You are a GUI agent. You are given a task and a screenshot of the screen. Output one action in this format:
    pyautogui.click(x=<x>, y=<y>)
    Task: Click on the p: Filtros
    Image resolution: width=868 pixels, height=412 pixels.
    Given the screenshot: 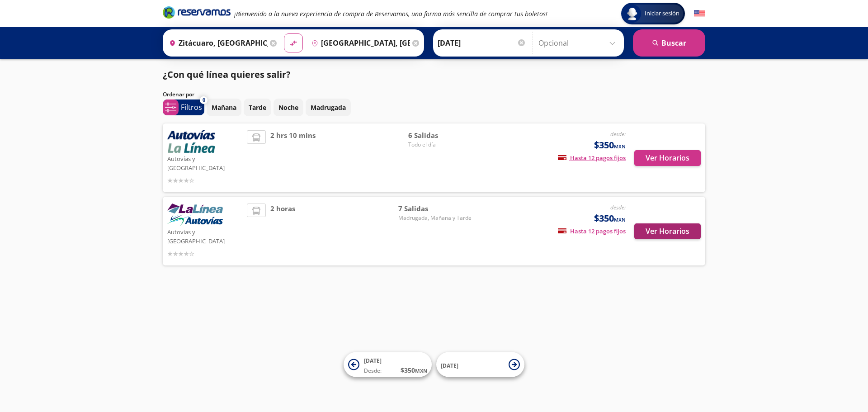 What is the action you would take?
    pyautogui.click(x=191, y=107)
    